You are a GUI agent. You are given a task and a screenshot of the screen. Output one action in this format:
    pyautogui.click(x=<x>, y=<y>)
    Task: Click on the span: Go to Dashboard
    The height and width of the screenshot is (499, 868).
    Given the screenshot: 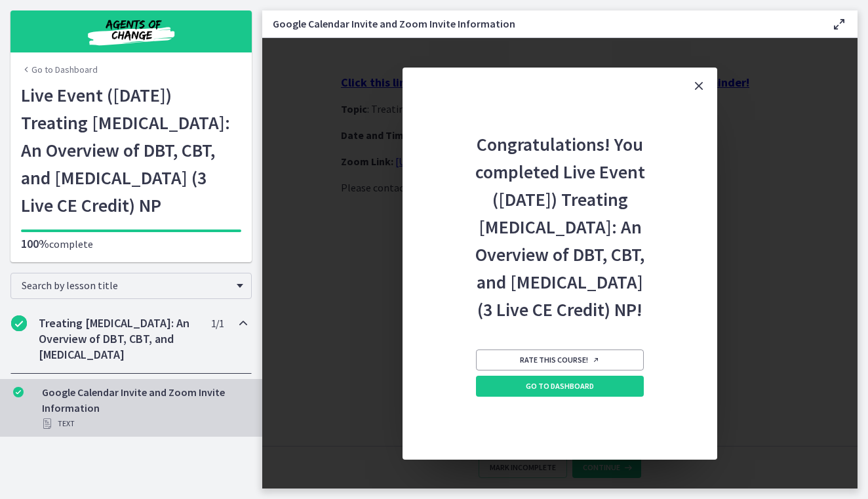 What is the action you would take?
    pyautogui.click(x=560, y=386)
    